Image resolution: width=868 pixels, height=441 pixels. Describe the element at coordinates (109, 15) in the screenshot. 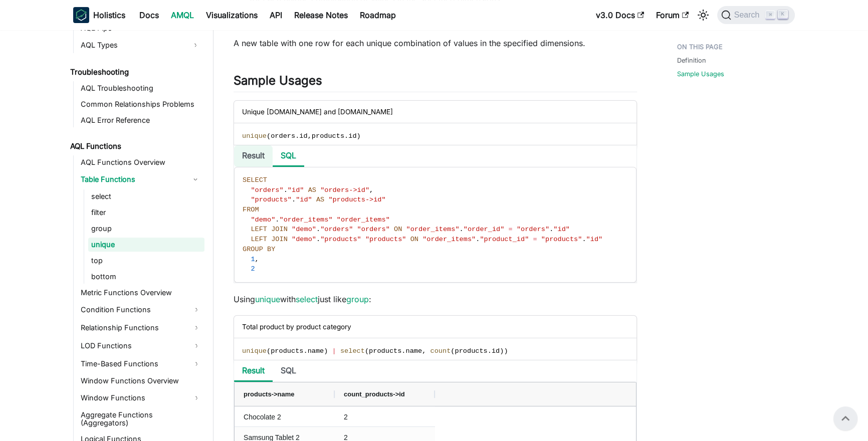

I see `b: Holistics` at that location.